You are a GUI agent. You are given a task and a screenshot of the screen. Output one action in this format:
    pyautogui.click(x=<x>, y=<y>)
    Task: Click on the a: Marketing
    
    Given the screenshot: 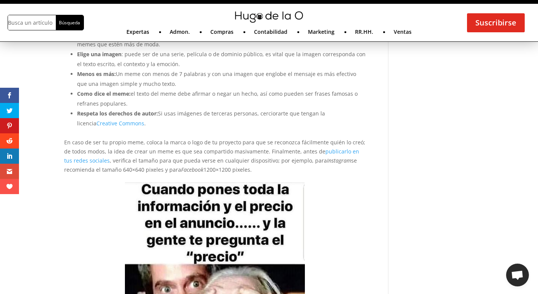 What is the action you would take?
    pyautogui.click(x=321, y=33)
    